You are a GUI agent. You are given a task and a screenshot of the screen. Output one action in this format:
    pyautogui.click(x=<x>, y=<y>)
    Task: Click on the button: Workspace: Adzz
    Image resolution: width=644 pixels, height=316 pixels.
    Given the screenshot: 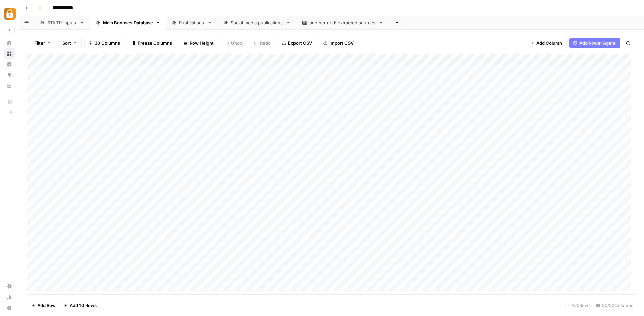 What is the action you would take?
    pyautogui.click(x=9, y=14)
    